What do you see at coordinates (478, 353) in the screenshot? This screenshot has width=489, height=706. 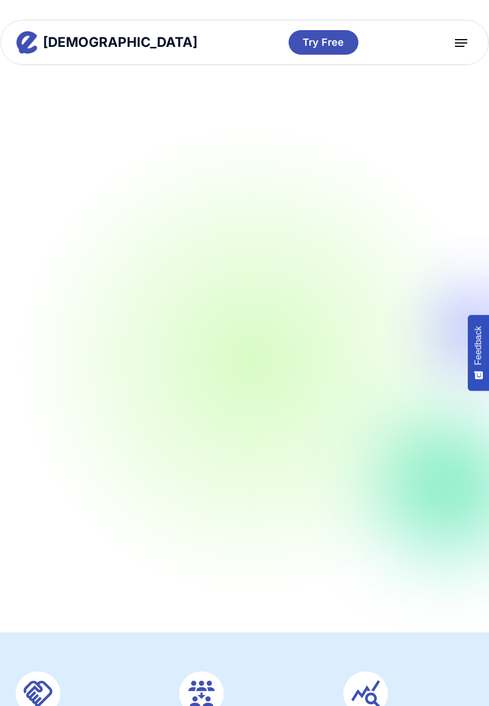 I see `button: Feedback - Show survey` at bounding box center [478, 353].